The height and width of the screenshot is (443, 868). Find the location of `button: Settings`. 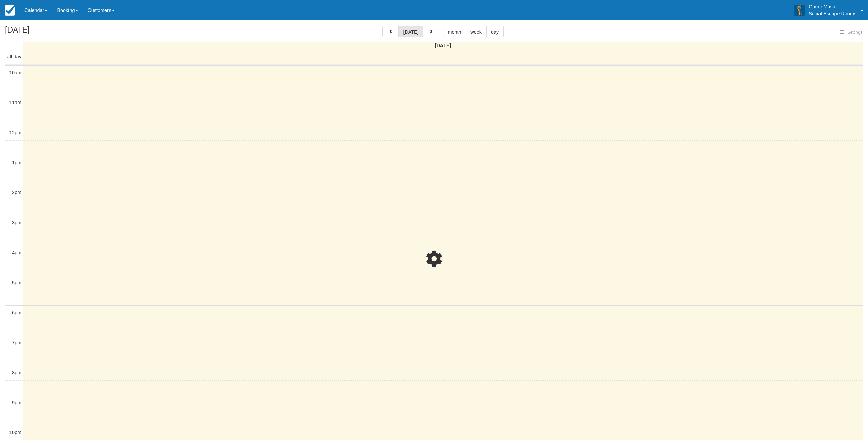

button: Settings is located at coordinates (851, 32).